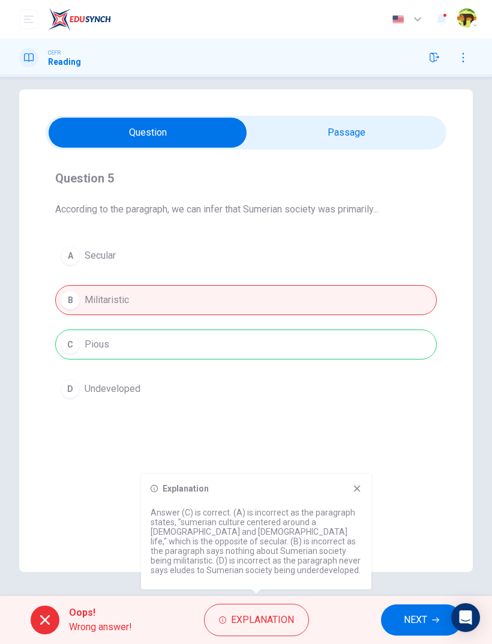 Image resolution: width=492 pixels, height=644 pixels. What do you see at coordinates (262, 620) in the screenshot?
I see `span: Explanation` at bounding box center [262, 620].